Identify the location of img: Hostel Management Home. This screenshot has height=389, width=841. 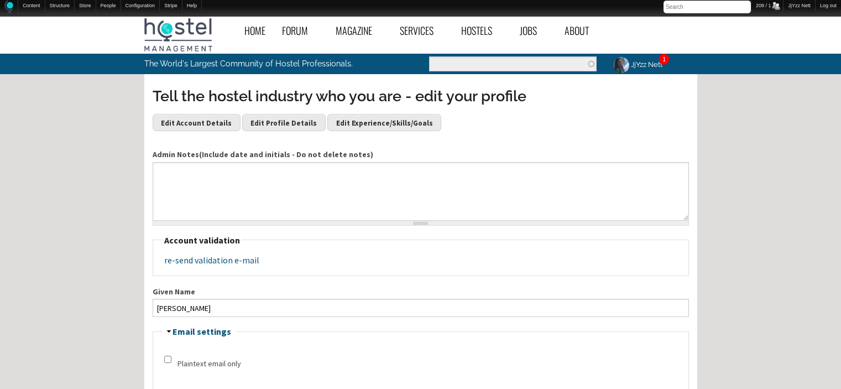
(178, 35).